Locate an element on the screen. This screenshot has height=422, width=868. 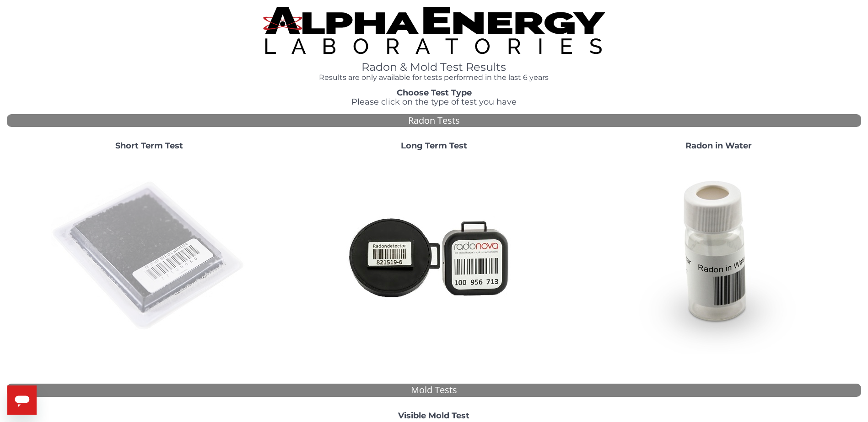
span: Please click on the type of test you have is located at coordinates (434, 102).